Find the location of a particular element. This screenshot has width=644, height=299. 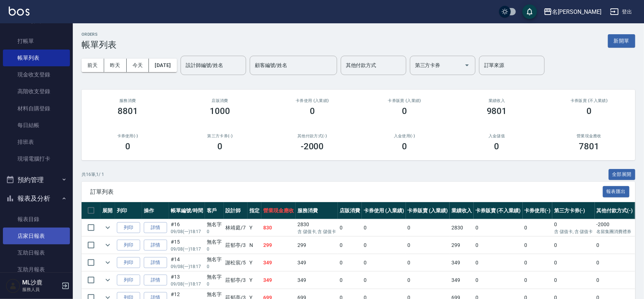

h3: 1000 is located at coordinates (220, 111).